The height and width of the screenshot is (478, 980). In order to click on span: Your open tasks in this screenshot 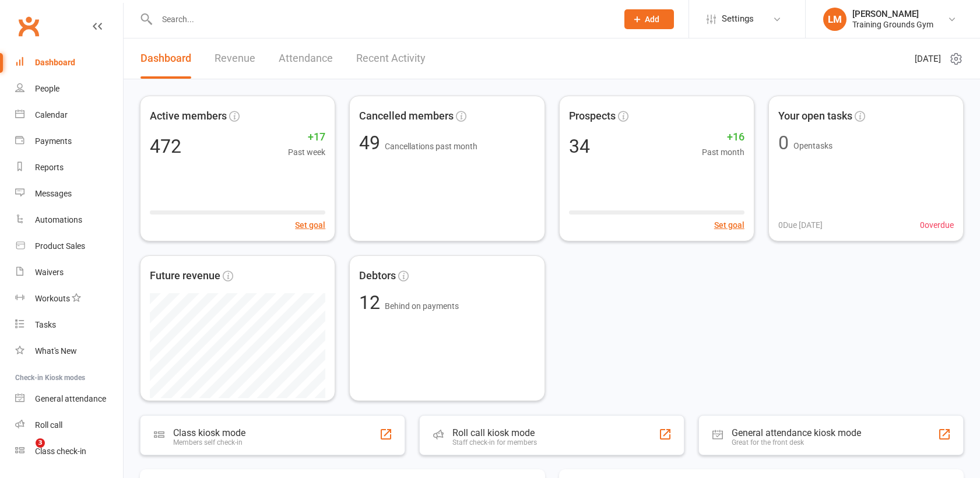, I will do `click(815, 116)`.